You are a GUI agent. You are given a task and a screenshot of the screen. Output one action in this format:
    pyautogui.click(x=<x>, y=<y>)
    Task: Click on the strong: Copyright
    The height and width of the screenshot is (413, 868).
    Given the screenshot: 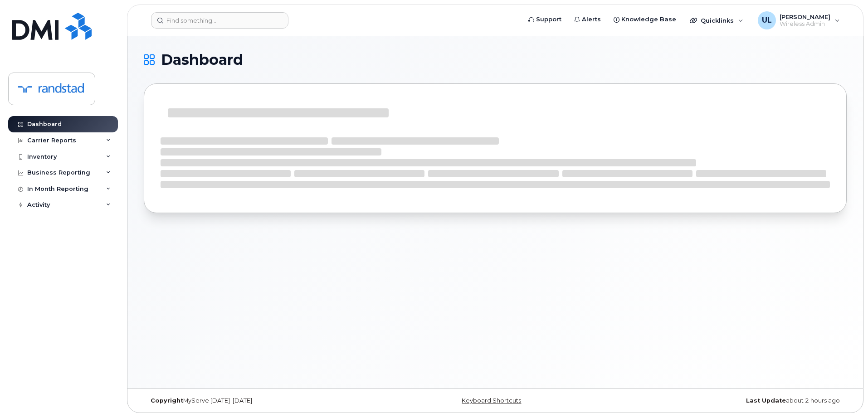 What is the action you would take?
    pyautogui.click(x=167, y=400)
    